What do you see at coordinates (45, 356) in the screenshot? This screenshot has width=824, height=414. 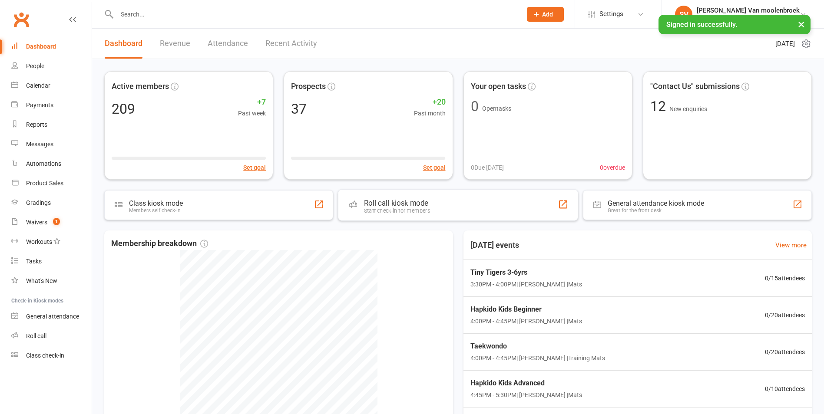 I see `div: Class check-in` at bounding box center [45, 356].